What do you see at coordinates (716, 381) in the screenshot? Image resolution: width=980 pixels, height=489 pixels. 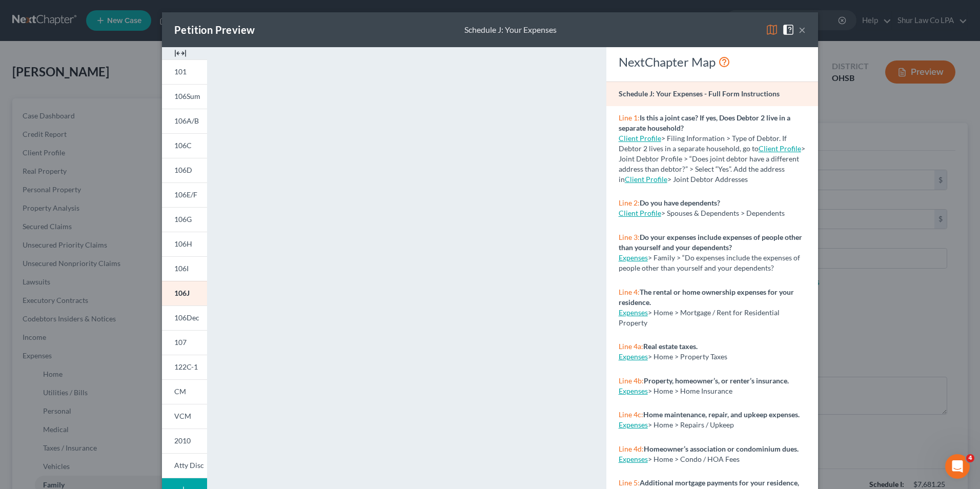 I see `strong: Property, homeowner’s, or renter’s insurance.` at bounding box center [716, 381].